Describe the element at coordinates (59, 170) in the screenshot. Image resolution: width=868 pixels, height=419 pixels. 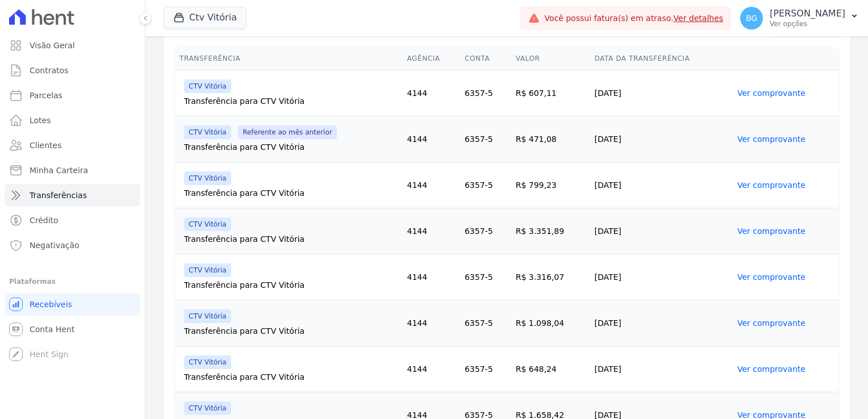
I see `span: Minha Carteira` at that location.